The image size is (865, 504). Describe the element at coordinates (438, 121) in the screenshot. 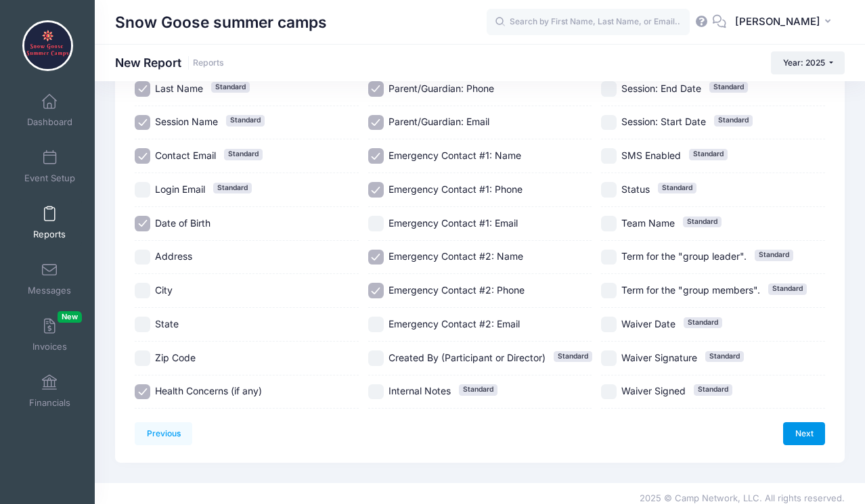

I see `span: Parent/Guardian: Email` at that location.